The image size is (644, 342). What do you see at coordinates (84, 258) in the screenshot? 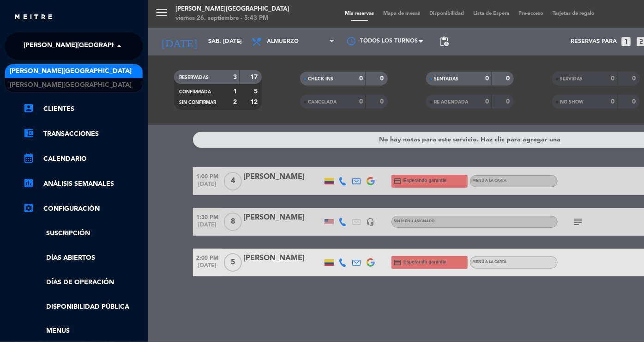
I see `a: Días abiertos` at bounding box center [84, 258].